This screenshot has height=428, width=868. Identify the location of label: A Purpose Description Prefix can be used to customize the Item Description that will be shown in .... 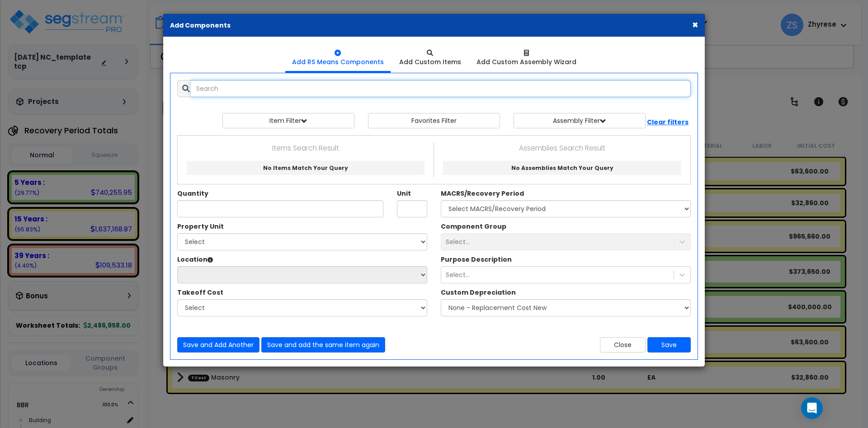
(476, 259).